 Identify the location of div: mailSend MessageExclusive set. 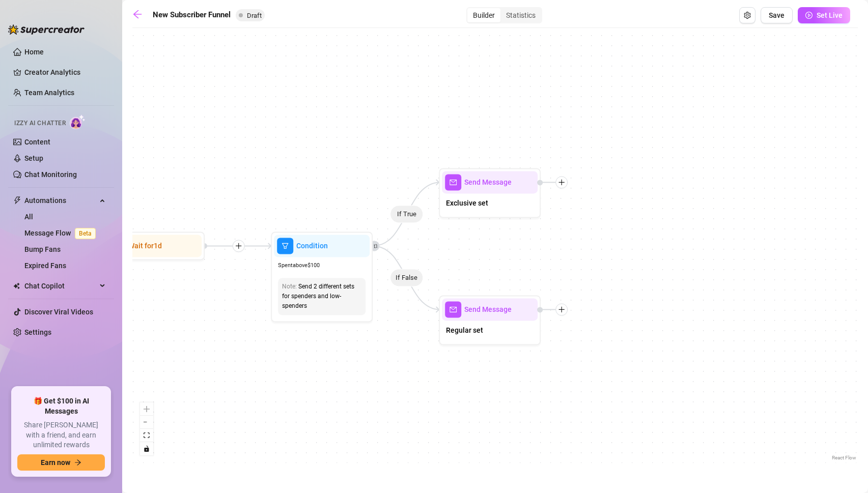
(490, 193).